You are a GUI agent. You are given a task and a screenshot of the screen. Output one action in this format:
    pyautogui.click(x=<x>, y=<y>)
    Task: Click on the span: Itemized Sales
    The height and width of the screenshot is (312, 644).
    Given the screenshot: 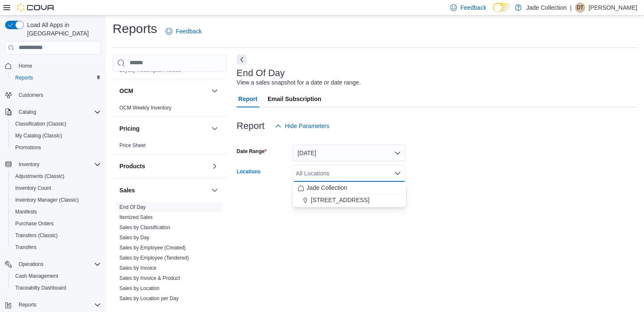 What is the action you would take?
    pyautogui.click(x=136, y=217)
    